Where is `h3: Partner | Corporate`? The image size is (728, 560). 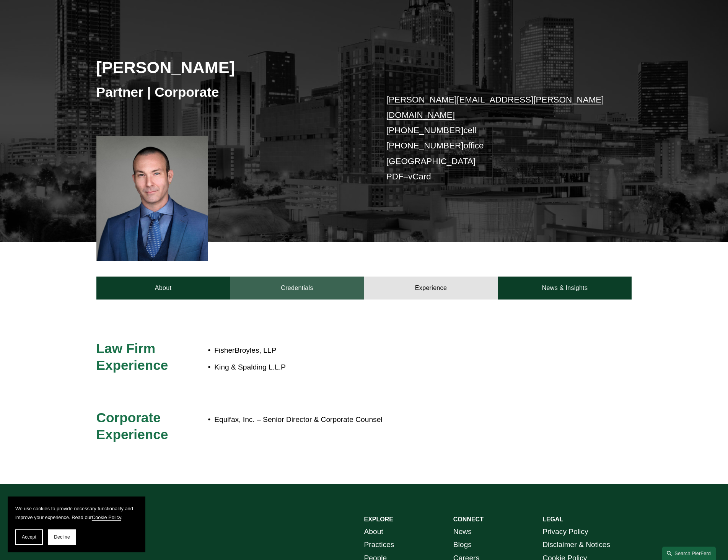
h3: Partner | Corporate is located at coordinates (231, 92).